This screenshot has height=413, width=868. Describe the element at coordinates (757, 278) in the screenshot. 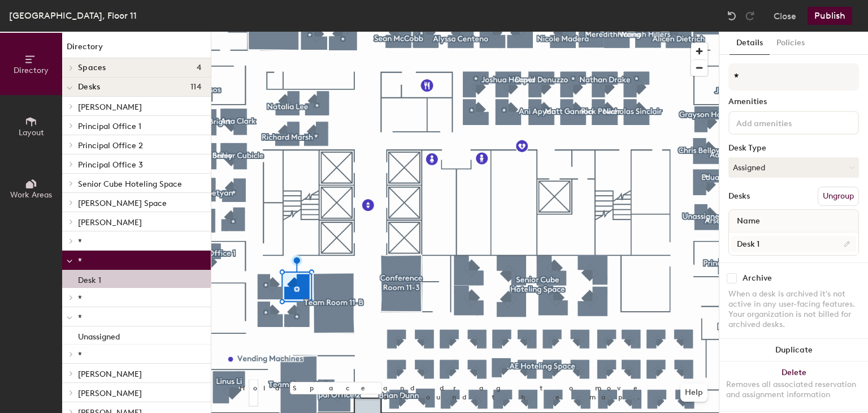

I see `div: Archive` at that location.